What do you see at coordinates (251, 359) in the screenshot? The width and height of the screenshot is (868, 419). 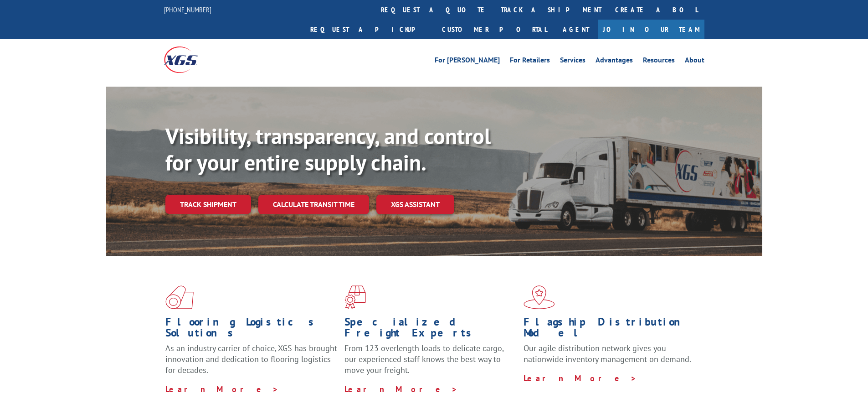 I see `span: As an industry carrier of choice, XGS has brought innovation and dedication to flooring logistics...` at bounding box center [251, 359].